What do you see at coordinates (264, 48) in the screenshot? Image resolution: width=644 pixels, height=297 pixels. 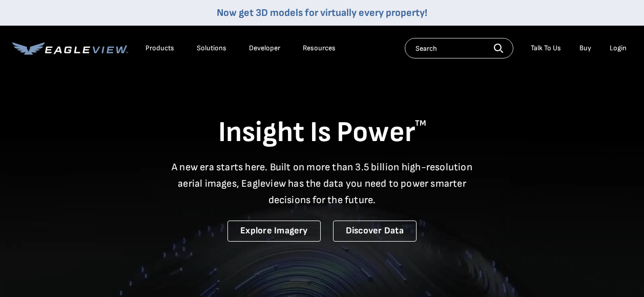 I see `a: Developer` at bounding box center [264, 48].